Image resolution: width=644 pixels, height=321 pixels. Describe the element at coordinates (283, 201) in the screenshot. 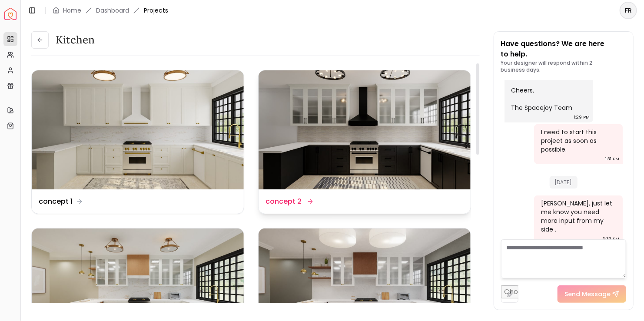

I see `dd: concept 2` at that location.